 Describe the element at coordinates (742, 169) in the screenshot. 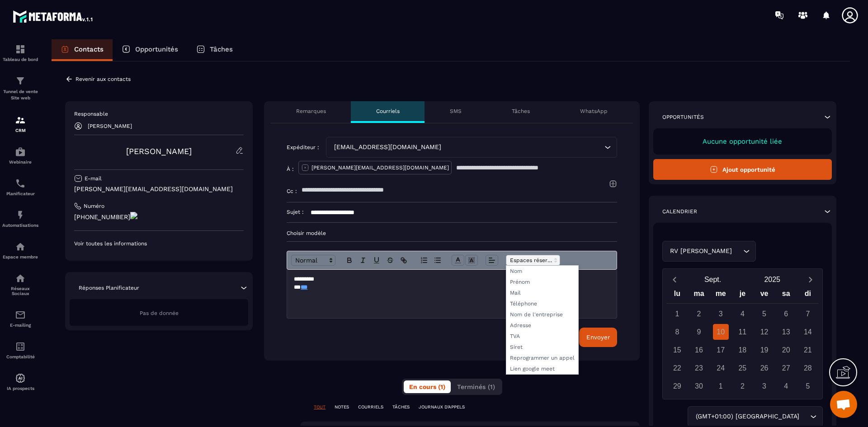

I see `button: Ajout opportunité` at that location.